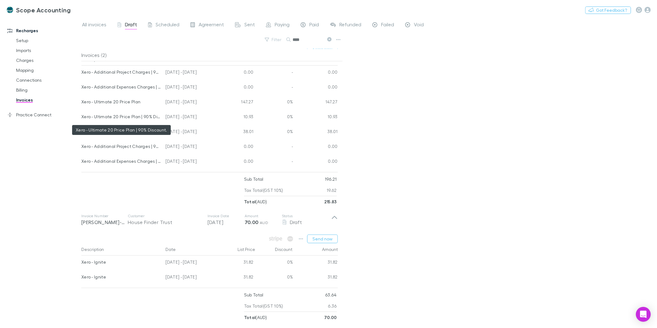 The width and height of the screenshot is (657, 328). What do you see at coordinates (332, 190) in the screenshot?
I see `p: 19.62` at bounding box center [332, 190].